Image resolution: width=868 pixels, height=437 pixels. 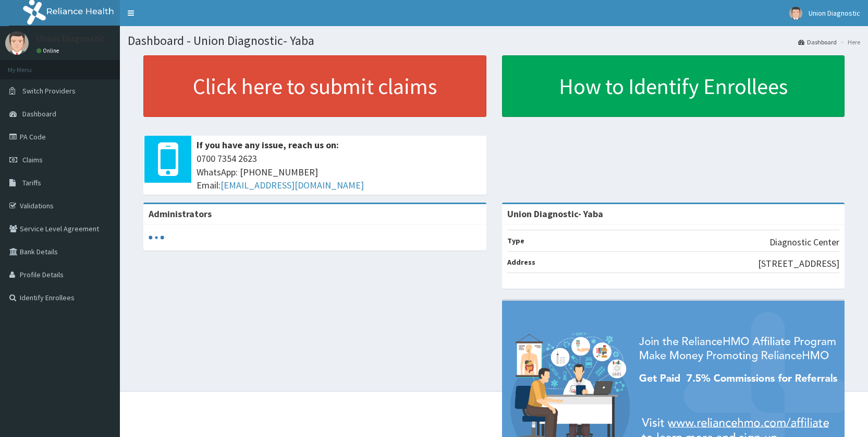 I want to click on h1: Dashboard - Union Diagnostic- Yaba, so click(x=494, y=41).